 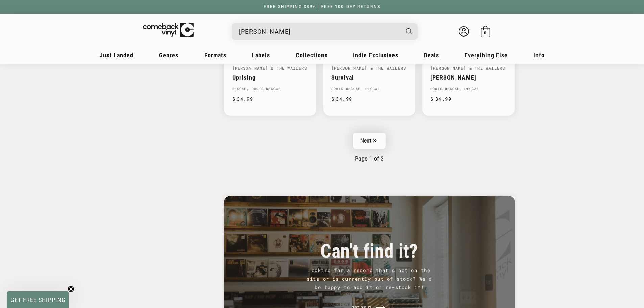 What do you see at coordinates (431, 55) in the screenshot?
I see `span: Deals` at bounding box center [431, 55].